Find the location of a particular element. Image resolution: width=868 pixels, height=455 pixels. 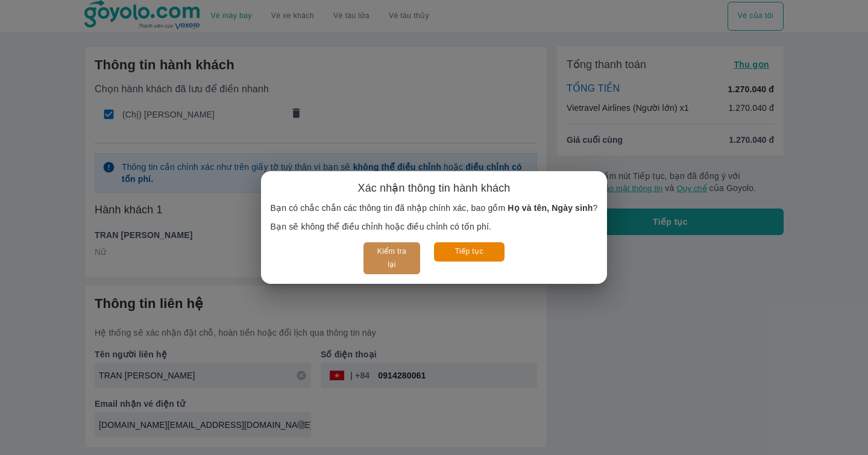

button: Tiếp tục is located at coordinates (468, 251).